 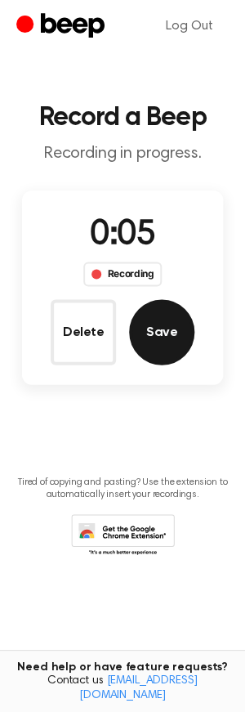 I want to click on button: Save Audio Record, so click(x=162, y=332).